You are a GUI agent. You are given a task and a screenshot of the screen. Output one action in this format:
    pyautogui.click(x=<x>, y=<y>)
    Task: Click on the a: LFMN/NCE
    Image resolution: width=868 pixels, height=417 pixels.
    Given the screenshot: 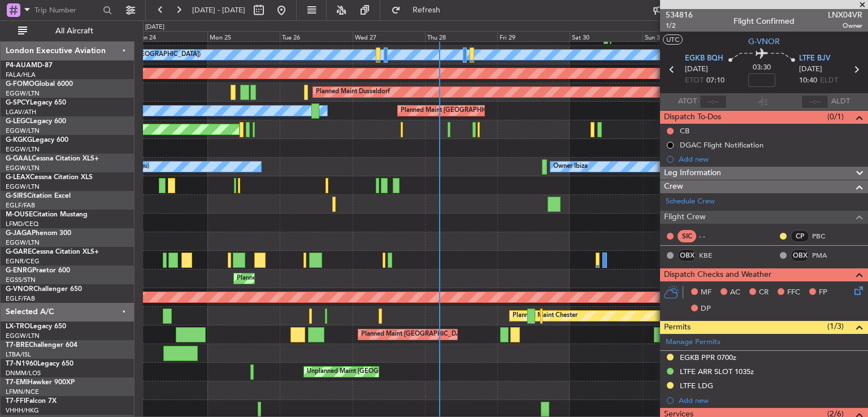 What is the action you would take?
    pyautogui.click(x=22, y=392)
    